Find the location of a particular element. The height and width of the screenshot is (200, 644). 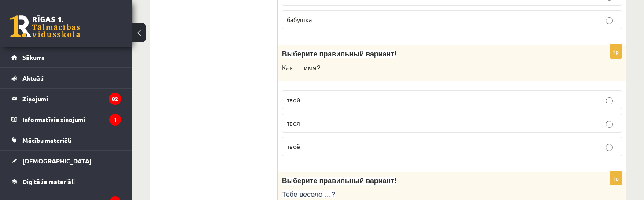

span: Sākums is located at coordinates (34, 57).